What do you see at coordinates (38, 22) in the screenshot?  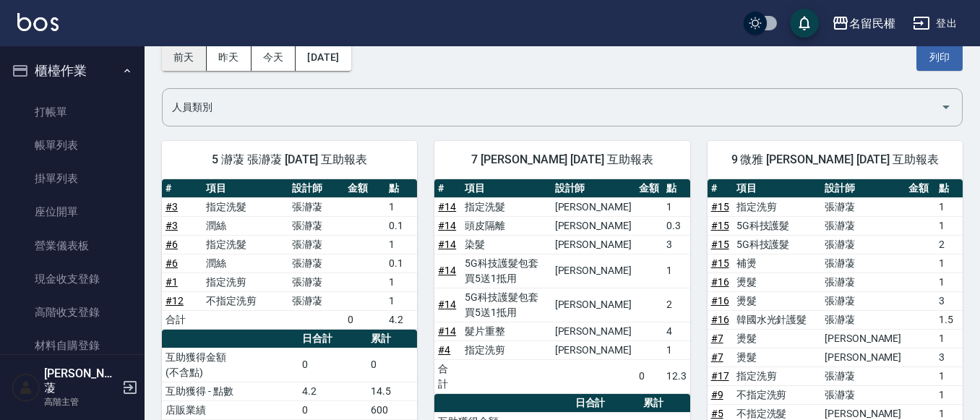 I see `img: Logo` at bounding box center [38, 22].